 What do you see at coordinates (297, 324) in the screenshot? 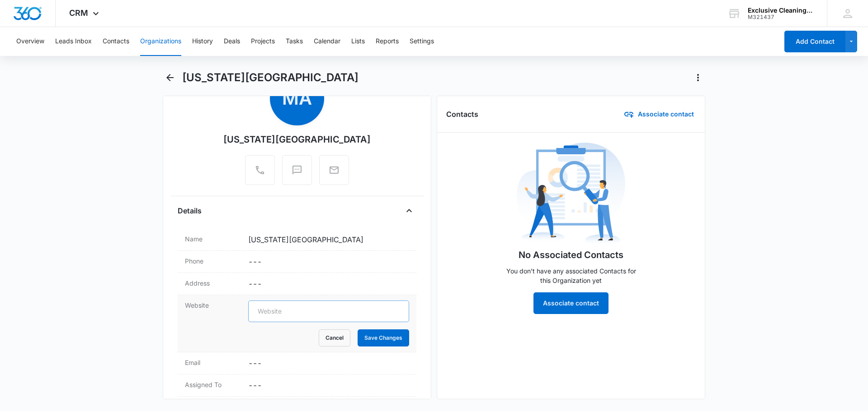
I see `div: WebsiteCancelSave Changes` at bounding box center [297, 324].